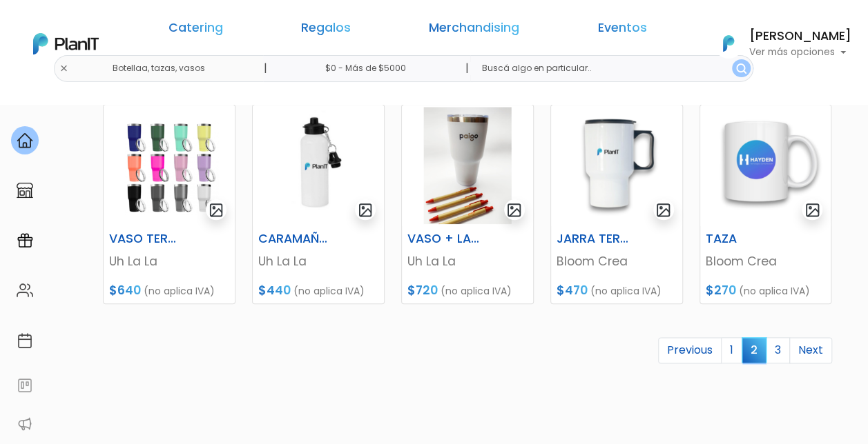 The height and width of the screenshot is (444, 868). Describe the element at coordinates (801, 52) in the screenshot. I see `p: Ver más opciones` at that location.